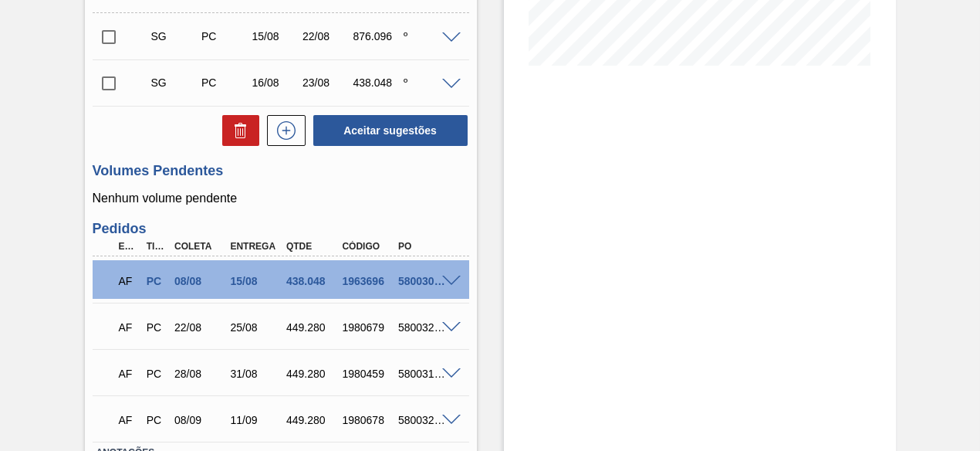  I want to click on div: Aceitar sugestões, so click(387, 130).